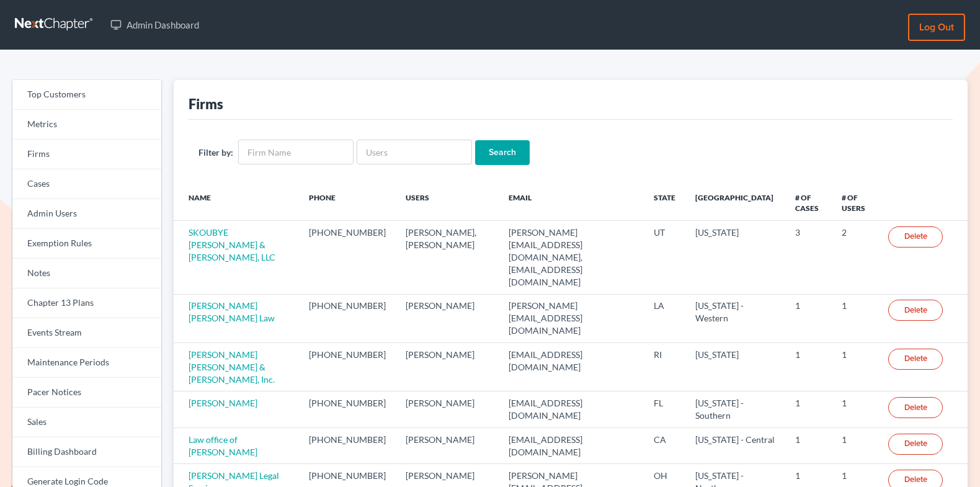 Image resolution: width=980 pixels, height=487 pixels. What do you see at coordinates (236, 203) in the screenshot?
I see `th: Name` at bounding box center [236, 203].